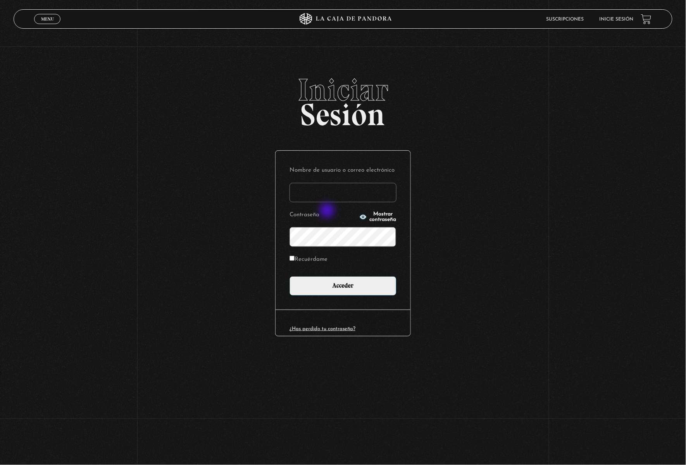  Describe the element at coordinates (343, 99) in the screenshot. I see `h2: Sesión` at that location.